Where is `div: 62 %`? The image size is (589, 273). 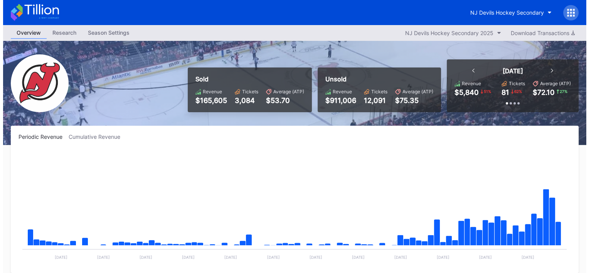
div: 62 % is located at coordinates (515, 91).